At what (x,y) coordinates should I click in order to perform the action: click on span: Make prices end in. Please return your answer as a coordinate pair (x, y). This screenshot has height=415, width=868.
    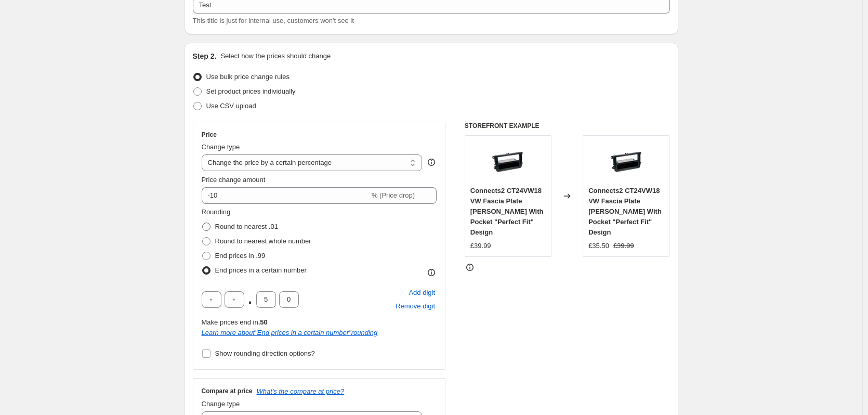
    Looking at the image, I should click on (234, 321).